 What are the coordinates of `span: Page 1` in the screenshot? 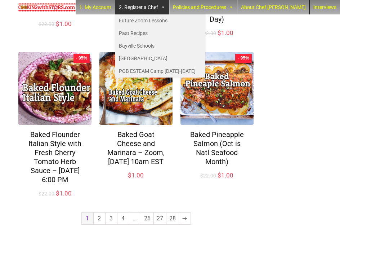 It's located at (88, 218).